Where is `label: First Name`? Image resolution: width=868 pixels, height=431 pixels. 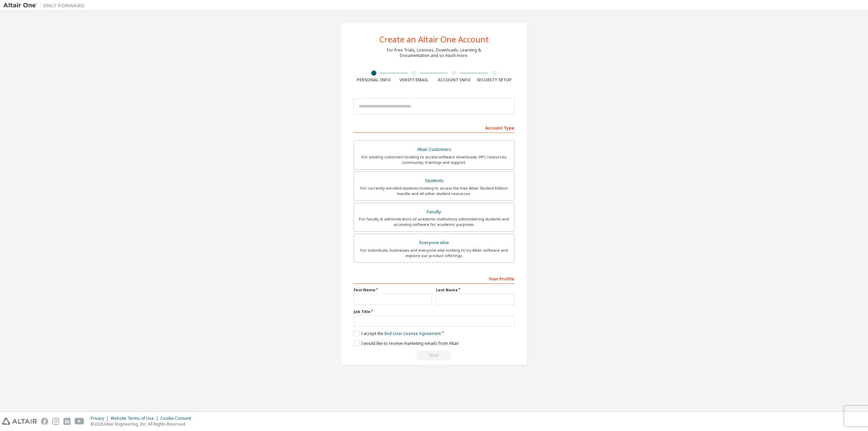 label: First Name is located at coordinates (393, 290).